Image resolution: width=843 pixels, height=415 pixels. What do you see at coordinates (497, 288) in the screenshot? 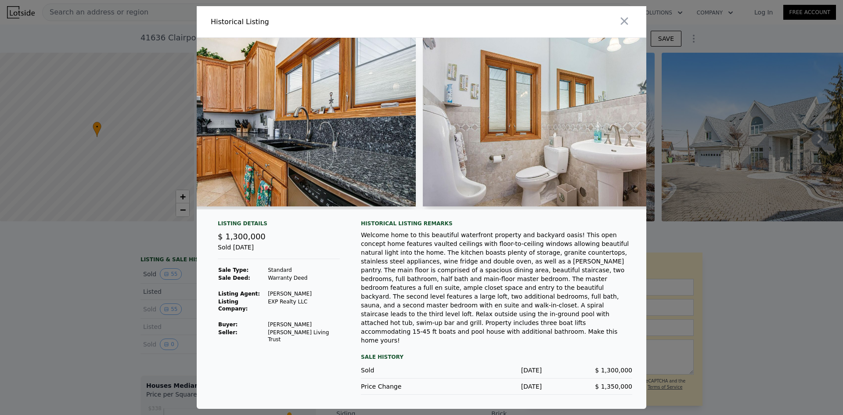
I see `div: Welcome home to this beautiful waterfront property and backyard oasis! This open concept home fea...` at bounding box center [497, 288].